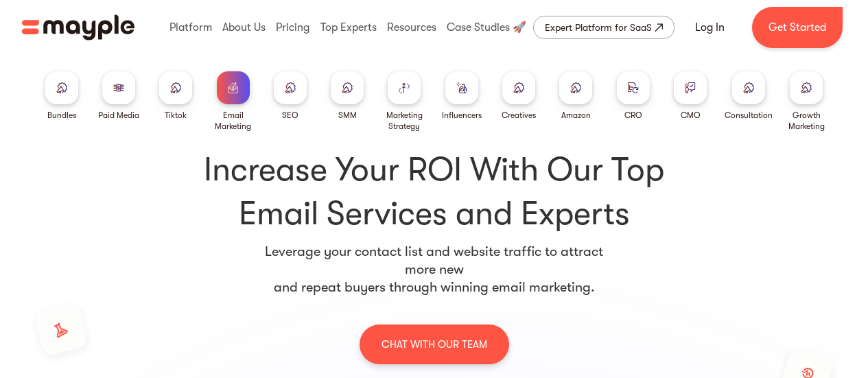  What do you see at coordinates (806, 121) in the screenshot?
I see `div: Growth Marketing` at bounding box center [806, 121].